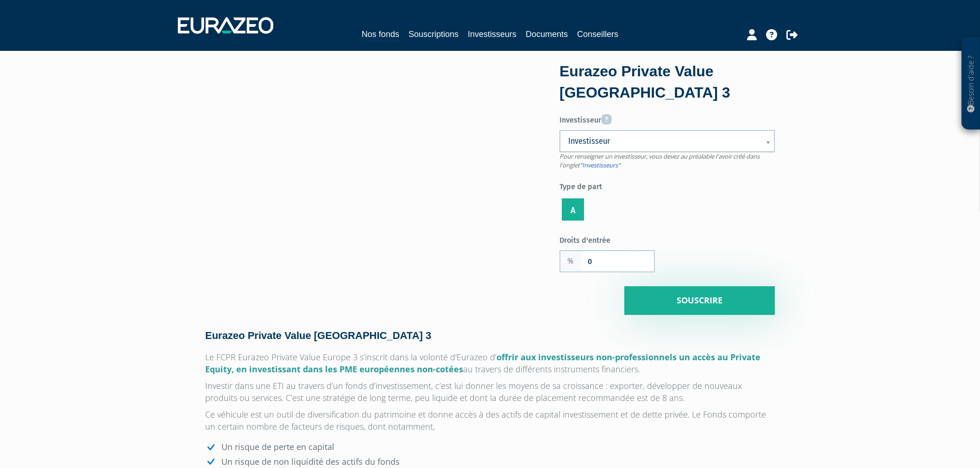 This screenshot has width=980, height=468. Describe the element at coordinates (573, 210) in the screenshot. I see `label: A` at that location.